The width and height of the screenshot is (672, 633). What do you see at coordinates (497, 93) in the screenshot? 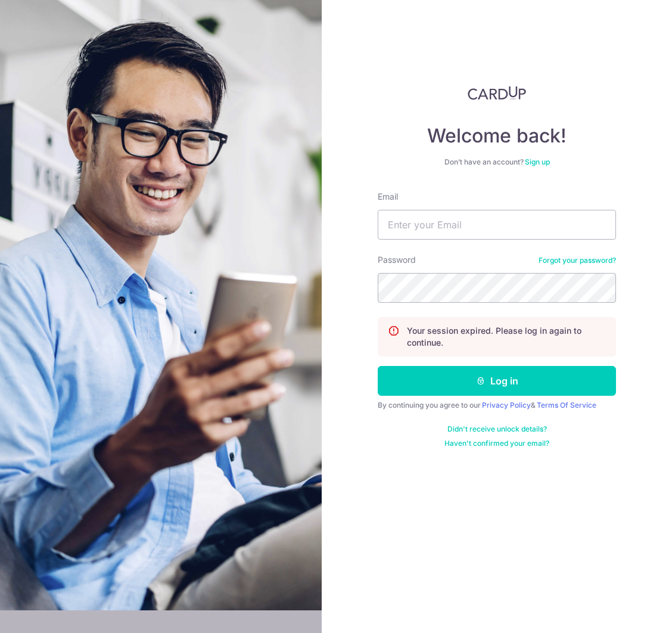
I see `img: CardUp Logo` at bounding box center [497, 93].